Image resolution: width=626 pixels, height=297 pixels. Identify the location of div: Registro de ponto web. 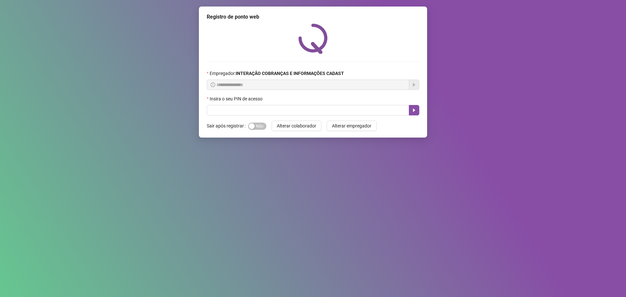
(313, 17).